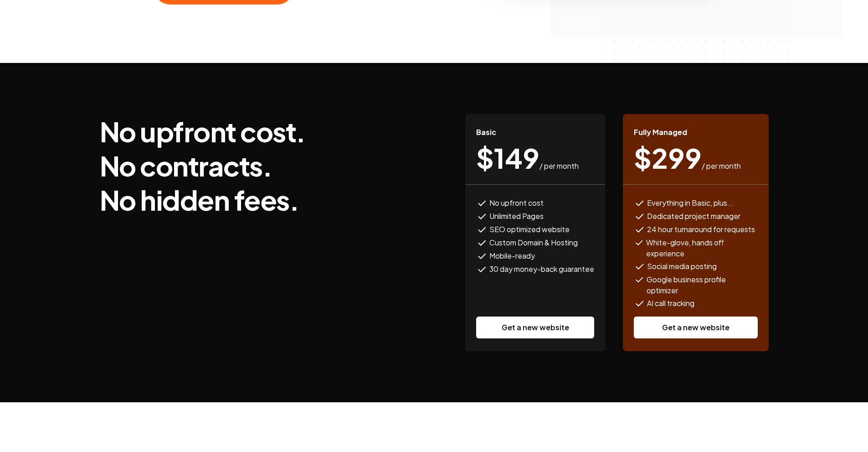  Describe the element at coordinates (486, 132) in the screenshot. I see `span: Basic` at that location.